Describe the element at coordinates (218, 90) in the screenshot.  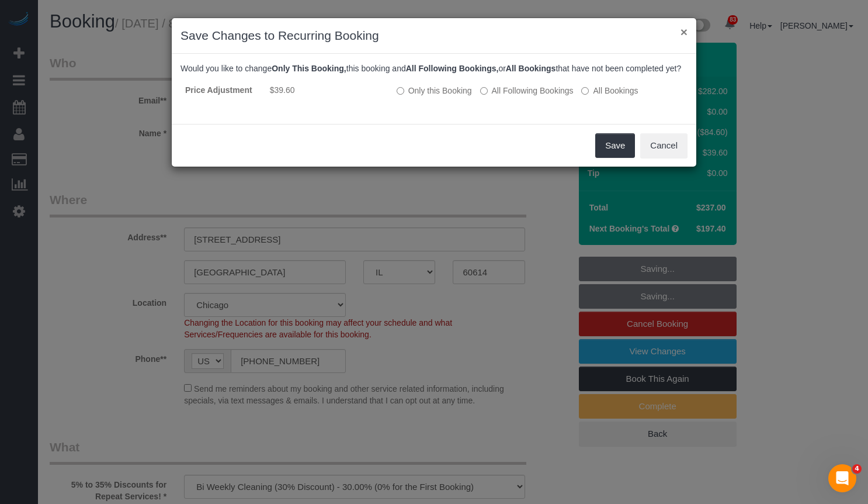
I see `strong: Price Adjustment` at that location.